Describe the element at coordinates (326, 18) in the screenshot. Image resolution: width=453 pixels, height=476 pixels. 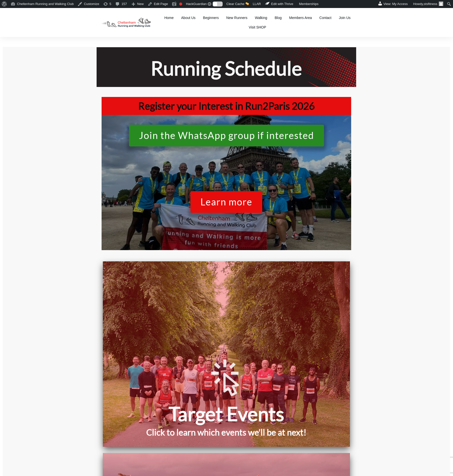
I see `a: Contact` at that location.